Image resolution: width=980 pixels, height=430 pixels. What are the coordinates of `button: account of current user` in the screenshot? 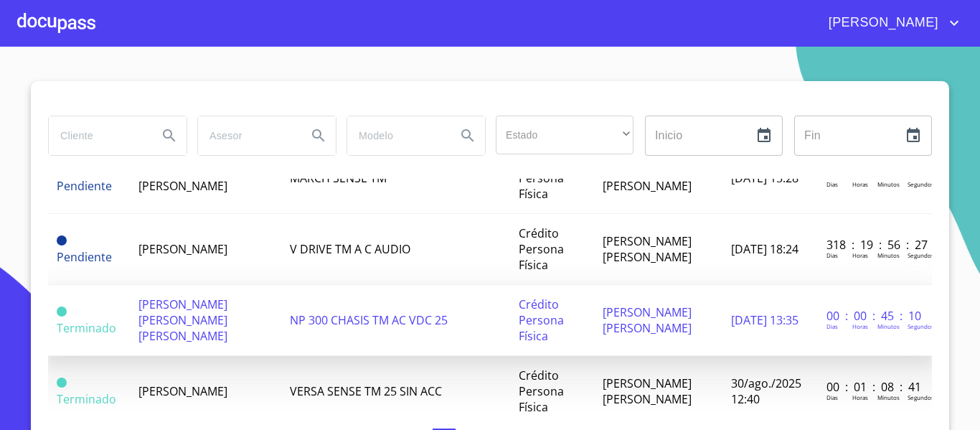 It's located at (890, 23).